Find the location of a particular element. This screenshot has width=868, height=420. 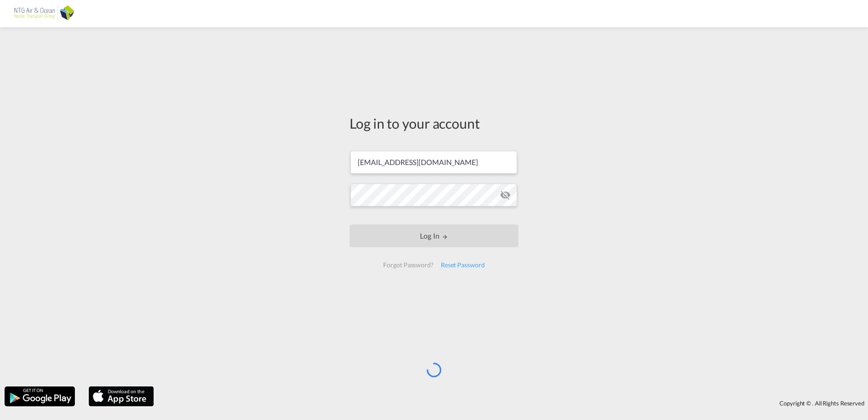

input: Enter email/phone number is located at coordinates (433, 162).